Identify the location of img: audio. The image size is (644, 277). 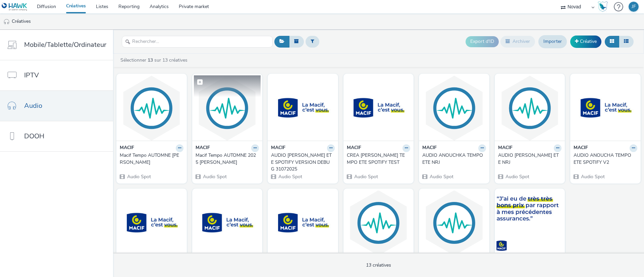
(7, 22).